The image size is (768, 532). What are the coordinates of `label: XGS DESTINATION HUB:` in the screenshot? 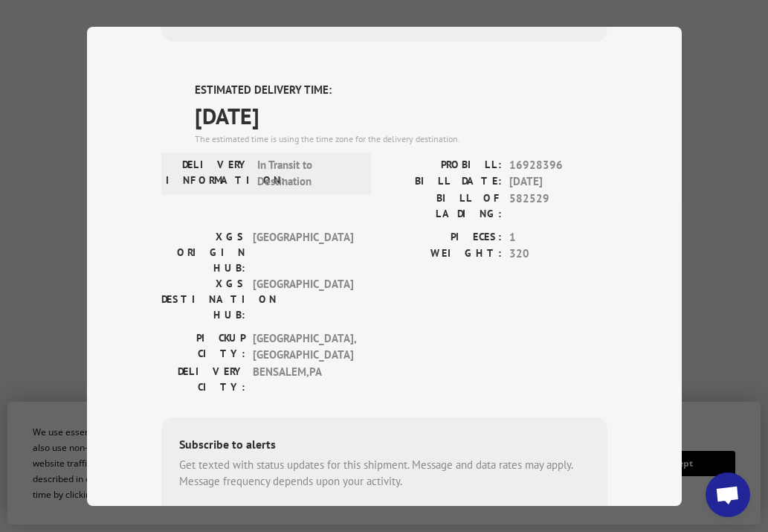 It's located at (203, 298).